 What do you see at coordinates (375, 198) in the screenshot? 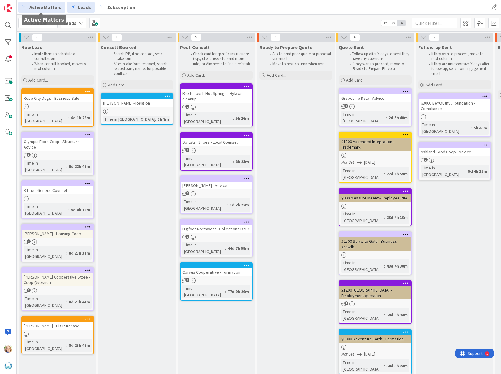
I see `div: $900 Measure Meant - Employee PIIA` at bounding box center [375, 198].